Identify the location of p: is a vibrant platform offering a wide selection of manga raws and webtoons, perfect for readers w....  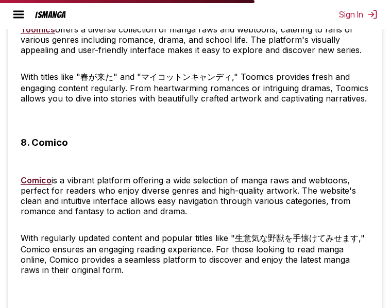
(195, 191).